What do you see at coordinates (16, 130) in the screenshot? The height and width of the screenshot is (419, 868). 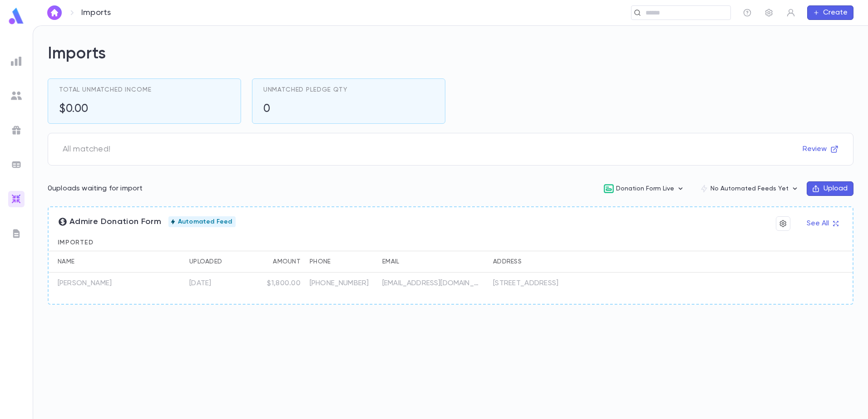 I see `img: campaigns_grey.99e729a5f7ee94e3726e6486bddda8f1.svg` at bounding box center [16, 130].